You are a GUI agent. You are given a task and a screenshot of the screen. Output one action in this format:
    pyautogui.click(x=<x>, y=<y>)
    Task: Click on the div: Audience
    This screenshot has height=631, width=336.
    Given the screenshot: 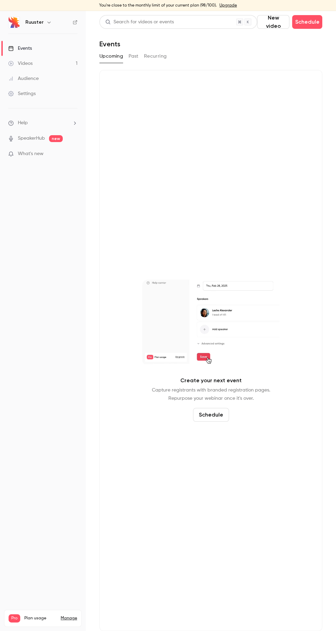 What is the action you would take?
    pyautogui.click(x=23, y=79)
    